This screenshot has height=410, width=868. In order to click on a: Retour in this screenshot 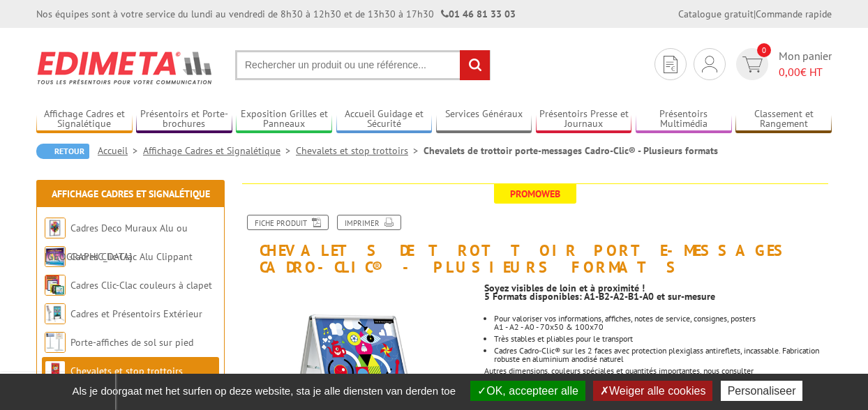, I will do `click(63, 151)`.